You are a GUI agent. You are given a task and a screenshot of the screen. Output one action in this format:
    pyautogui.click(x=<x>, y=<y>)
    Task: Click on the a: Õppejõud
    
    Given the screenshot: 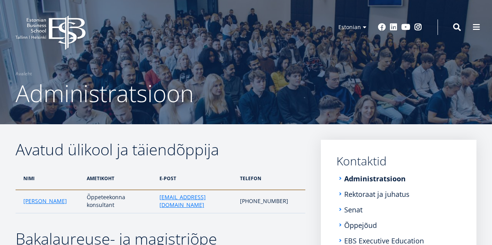 What is the action you would take?
    pyautogui.click(x=361, y=226)
    